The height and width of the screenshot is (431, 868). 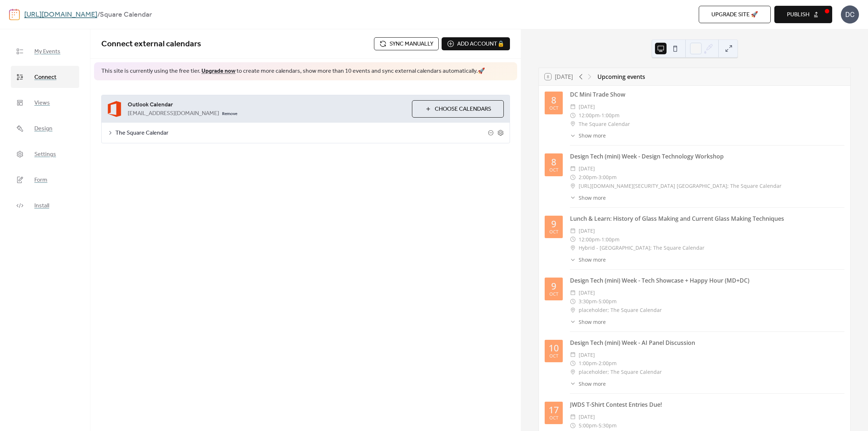 I want to click on img: outlook, so click(x=115, y=109).